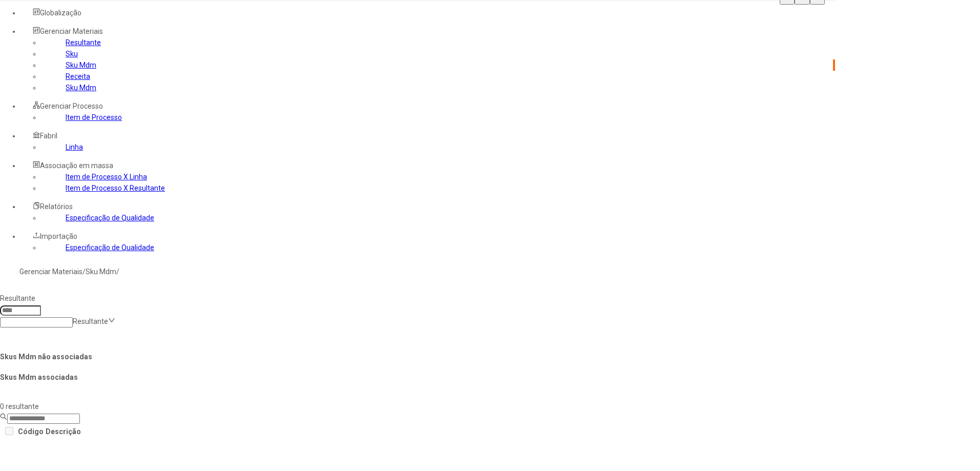  What do you see at coordinates (72, 54) in the screenshot?
I see `a: Sku` at bounding box center [72, 54].